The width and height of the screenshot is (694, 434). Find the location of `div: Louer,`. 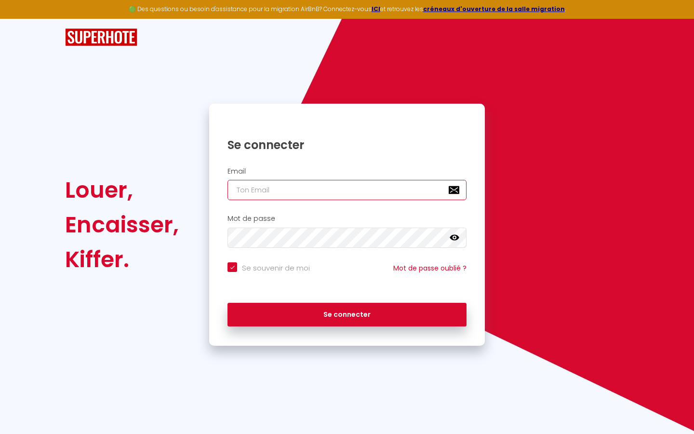

div: Louer, is located at coordinates (122, 190).